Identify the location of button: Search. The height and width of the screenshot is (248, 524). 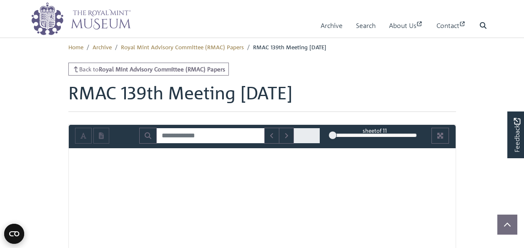
(148, 135).